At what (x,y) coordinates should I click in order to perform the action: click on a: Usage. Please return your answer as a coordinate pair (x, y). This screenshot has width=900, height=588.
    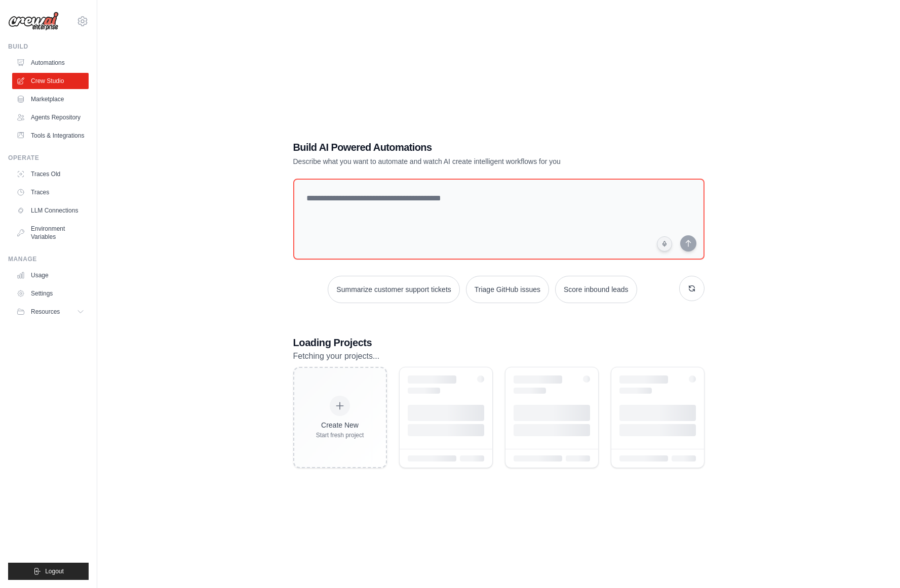
    Looking at the image, I should click on (50, 275).